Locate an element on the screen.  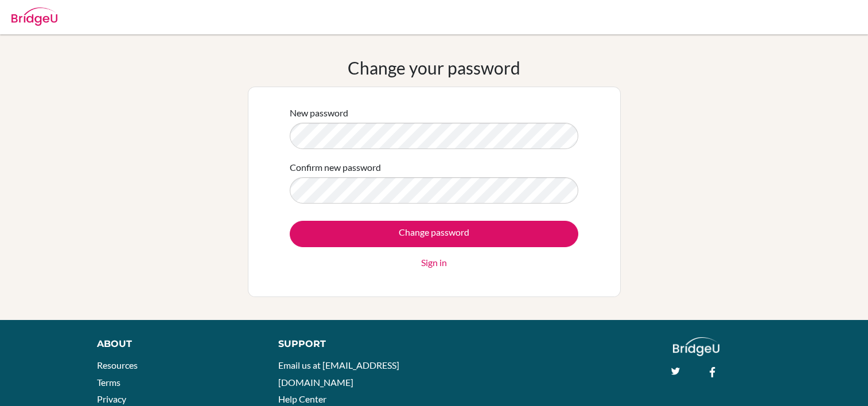
input: Change password is located at coordinates (434, 234).